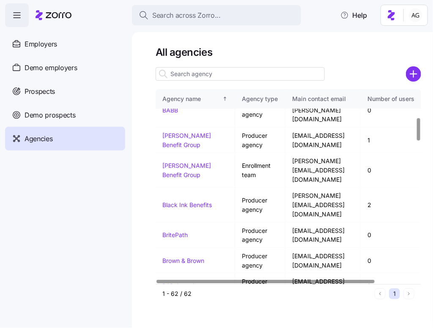 This screenshot has width=433, height=328. I want to click on button: Next page, so click(409, 294).